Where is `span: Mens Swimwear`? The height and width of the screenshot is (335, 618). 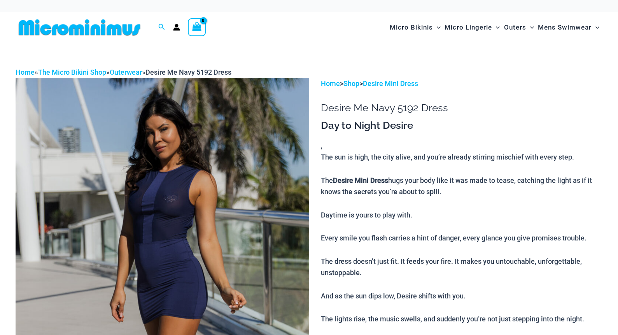
span: Mens Swimwear is located at coordinates (564, 27).